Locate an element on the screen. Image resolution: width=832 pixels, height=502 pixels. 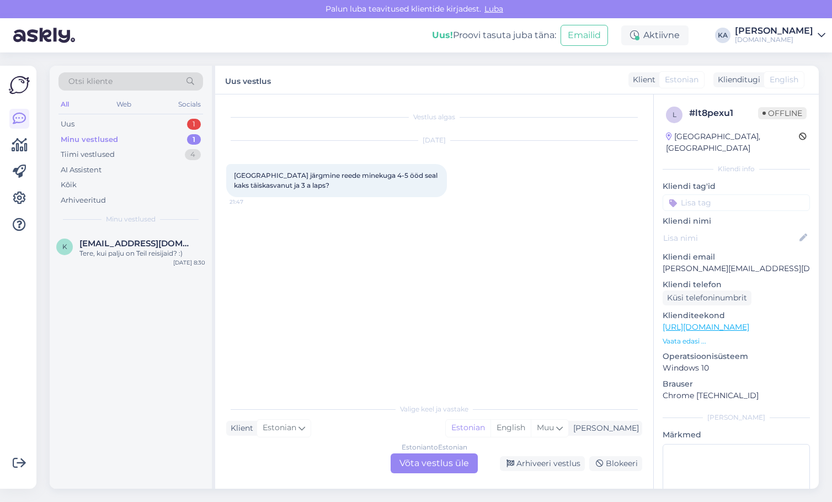
p: Operatsioonisüsteem is located at coordinates (736, 356).